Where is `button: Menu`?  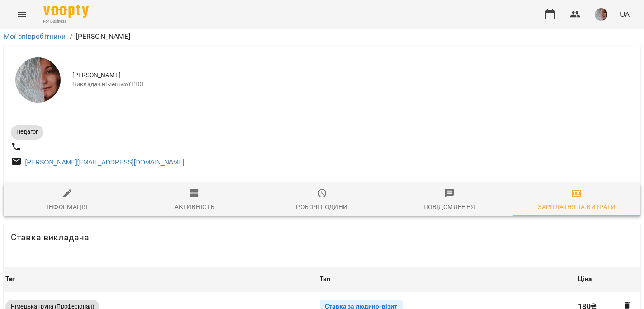 button: Menu is located at coordinates (22, 15).